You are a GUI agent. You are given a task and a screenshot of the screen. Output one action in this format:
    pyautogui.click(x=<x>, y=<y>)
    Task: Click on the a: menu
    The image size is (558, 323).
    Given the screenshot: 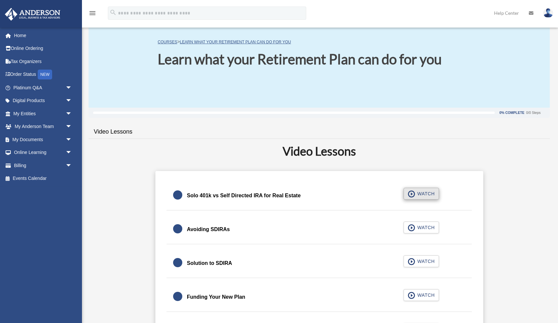 What is the action you would take?
    pyautogui.click(x=92, y=14)
    